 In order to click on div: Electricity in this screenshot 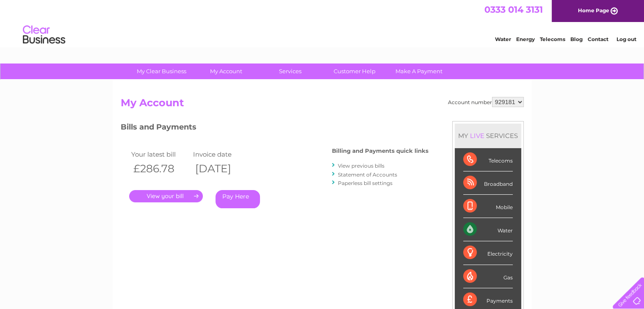, I will do `click(488, 253)`.